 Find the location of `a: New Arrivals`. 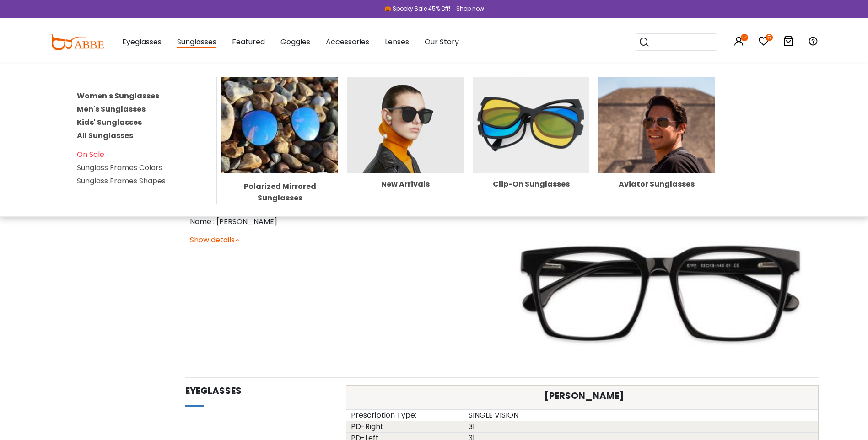

a: New Arrivals is located at coordinates (405, 154).